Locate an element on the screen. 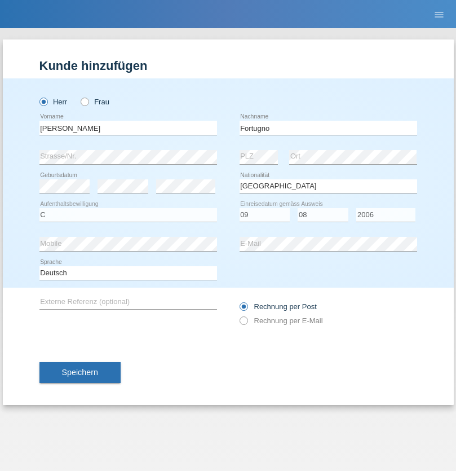 Image resolution: width=456 pixels, height=471 pixels. input: Frau is located at coordinates (84, 101).